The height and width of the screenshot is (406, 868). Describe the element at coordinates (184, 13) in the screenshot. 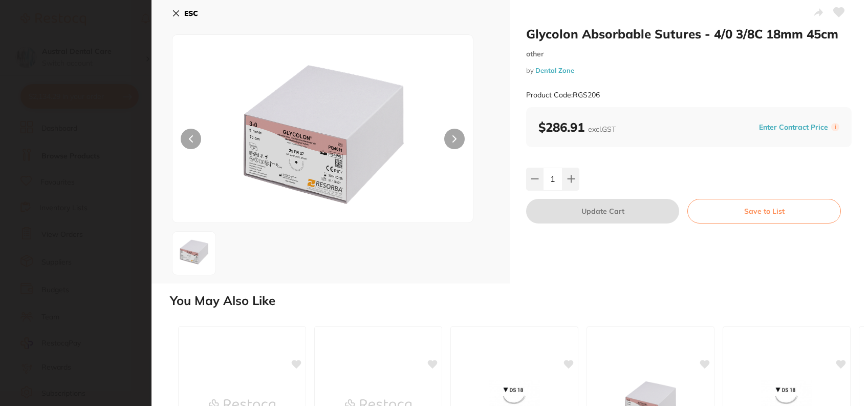

I see `button: ESC` at that location.